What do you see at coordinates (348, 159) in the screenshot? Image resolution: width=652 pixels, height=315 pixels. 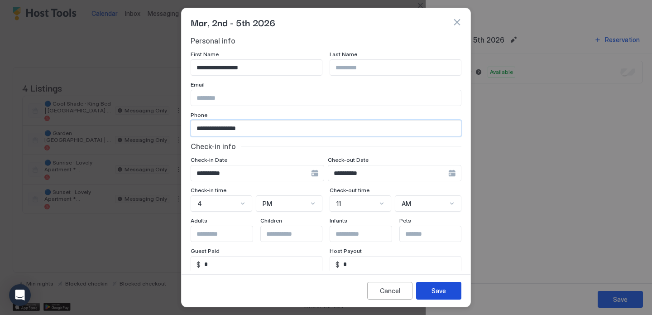 I see `span: Check-out Date` at bounding box center [348, 159].